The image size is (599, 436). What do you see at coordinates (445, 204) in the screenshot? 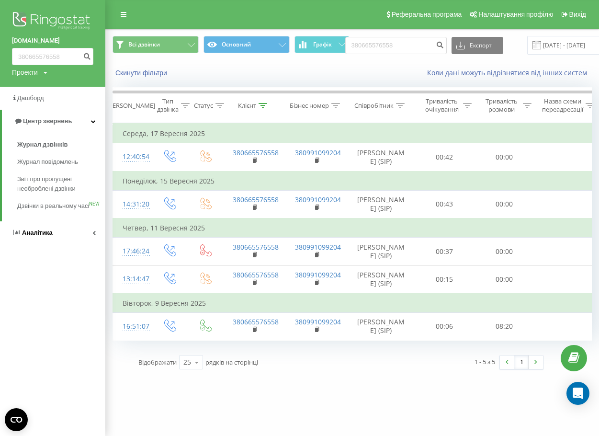
I see `td: 00:43` at bounding box center [445, 204].